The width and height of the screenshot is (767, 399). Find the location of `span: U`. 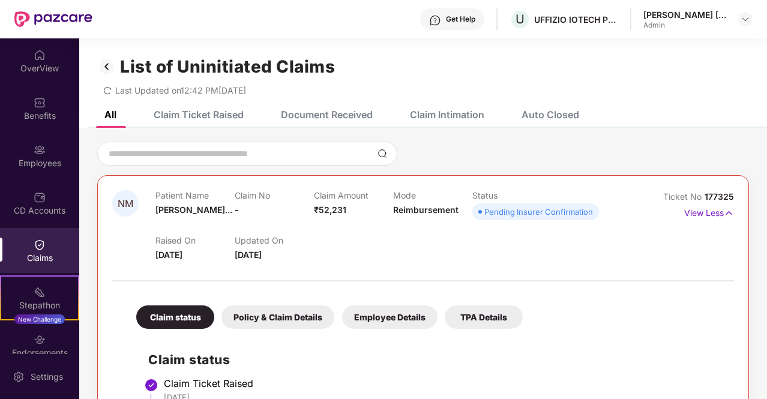

span: U is located at coordinates (519, 19).